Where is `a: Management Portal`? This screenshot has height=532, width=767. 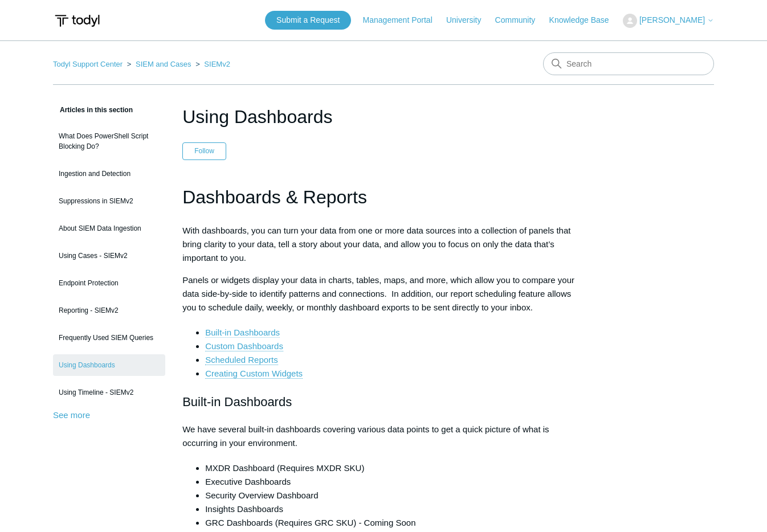 a: Management Portal is located at coordinates (403, 20).